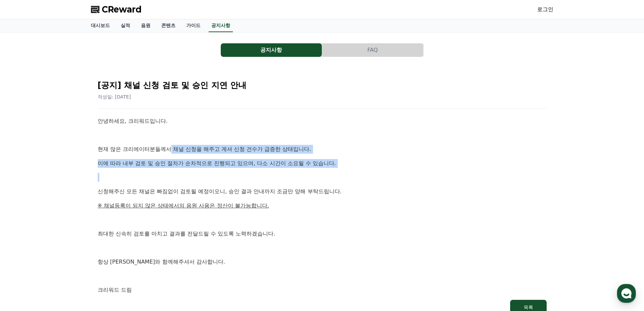 The width and height of the screenshot is (644, 311). I want to click on div: 목록, so click(528, 308).